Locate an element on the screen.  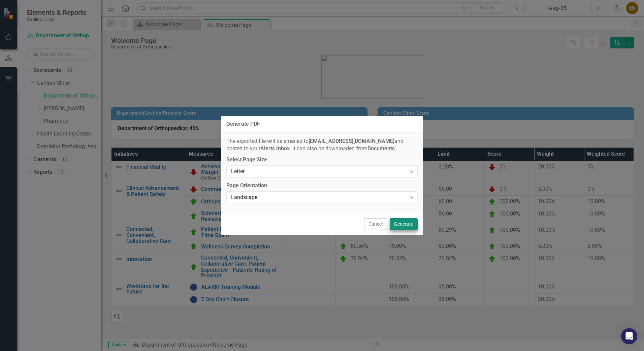
strong: Alerts Inbox is located at coordinates (275, 148).